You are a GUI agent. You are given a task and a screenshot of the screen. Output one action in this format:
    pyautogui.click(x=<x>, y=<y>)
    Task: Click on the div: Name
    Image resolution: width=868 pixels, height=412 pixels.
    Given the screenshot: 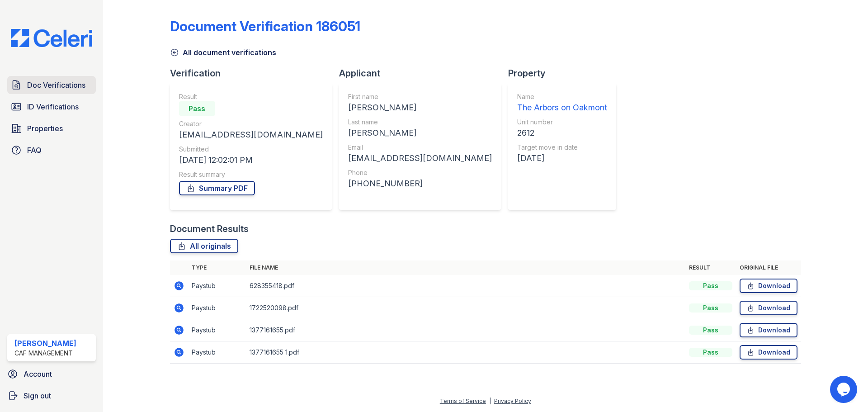 What is the action you would take?
    pyautogui.click(x=562, y=97)
    